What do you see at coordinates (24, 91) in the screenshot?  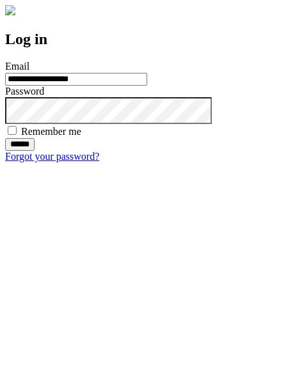 I see `label: Password` at bounding box center [24, 91].